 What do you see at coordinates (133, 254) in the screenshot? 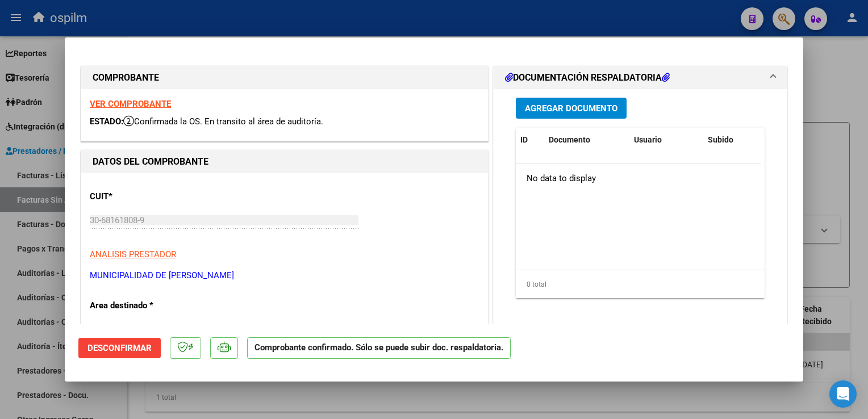
I see `span: ANALISIS PRESTADOR` at bounding box center [133, 254].